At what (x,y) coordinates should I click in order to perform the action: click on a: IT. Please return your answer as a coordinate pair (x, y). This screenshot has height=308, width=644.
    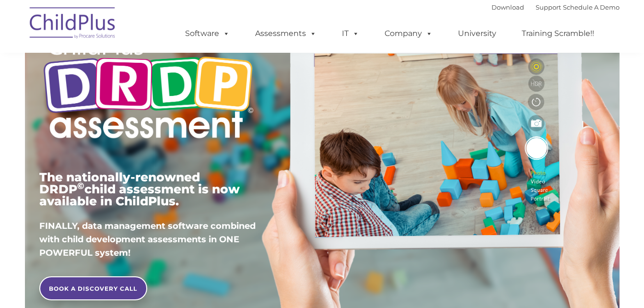
    Looking at the image, I should click on (351, 34).